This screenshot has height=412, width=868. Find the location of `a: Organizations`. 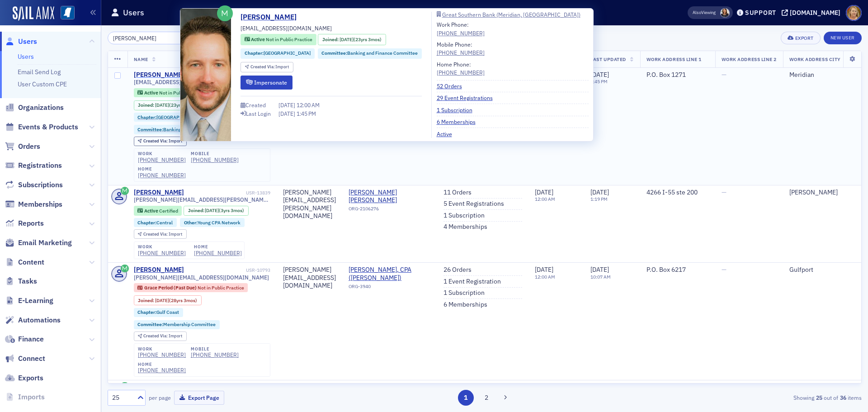

a: Organizations is located at coordinates (34, 108).